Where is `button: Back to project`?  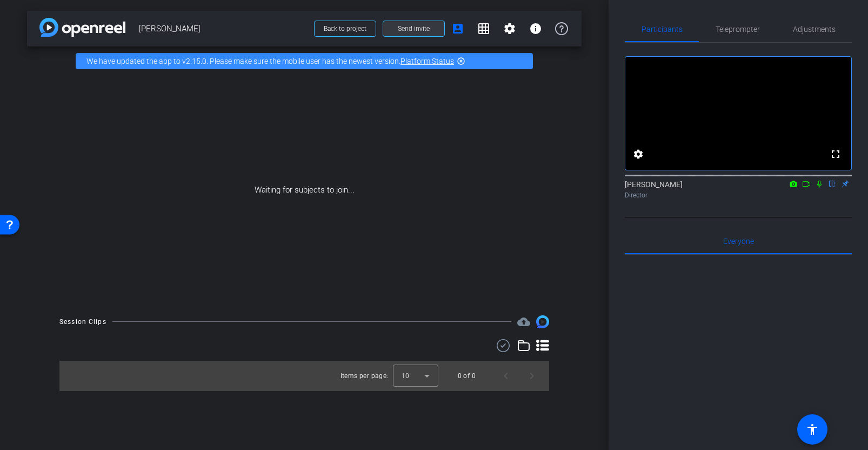
button: Back to project is located at coordinates (345, 29).